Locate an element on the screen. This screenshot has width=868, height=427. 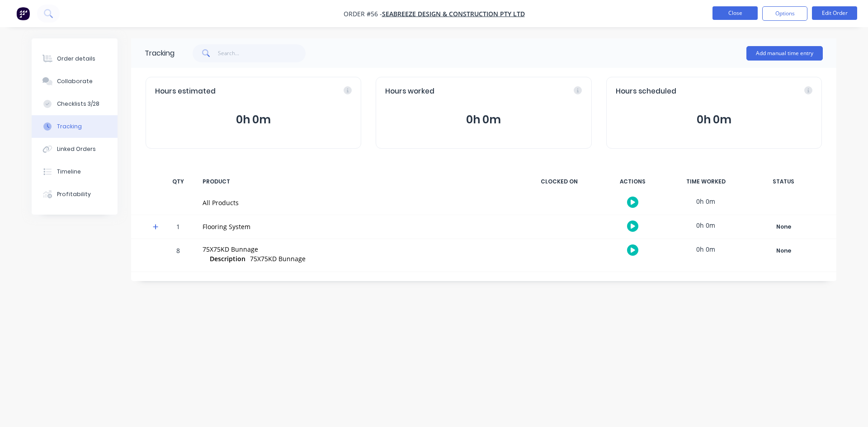
img: Factory is located at coordinates (23, 14).